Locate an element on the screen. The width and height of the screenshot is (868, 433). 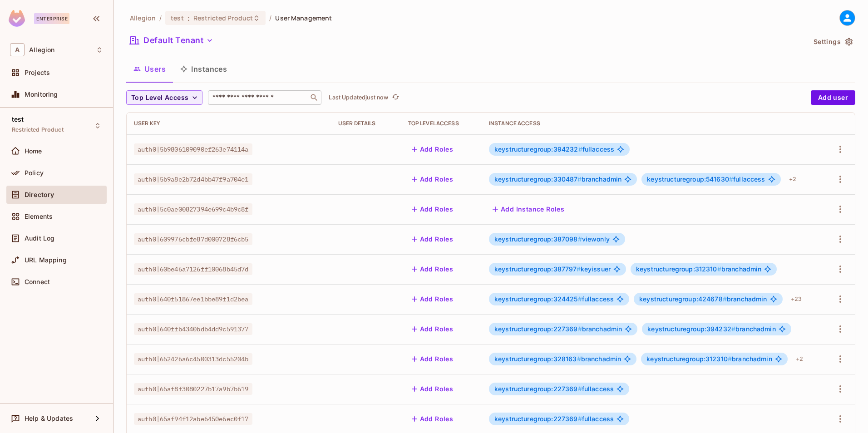
span: A is located at coordinates (17, 50).